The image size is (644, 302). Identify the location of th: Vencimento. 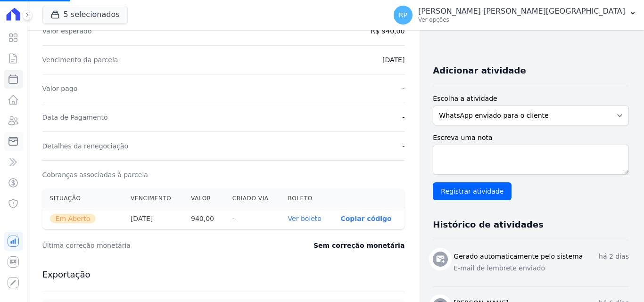
(153, 198).